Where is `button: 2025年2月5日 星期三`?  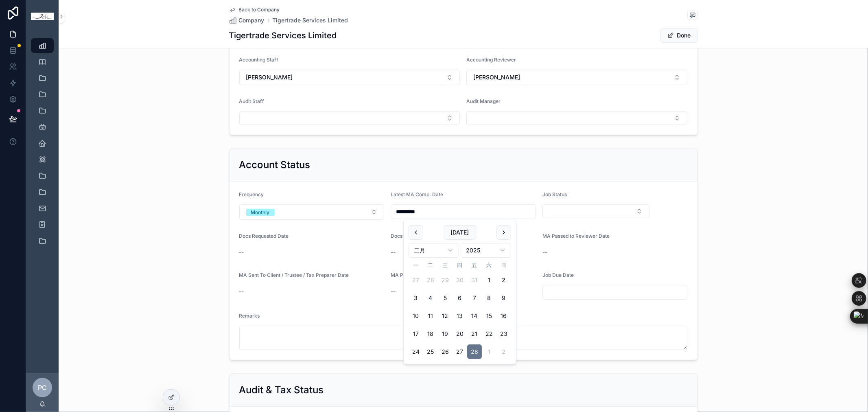
button: 2025年2月5日 星期三 is located at coordinates (445, 298).